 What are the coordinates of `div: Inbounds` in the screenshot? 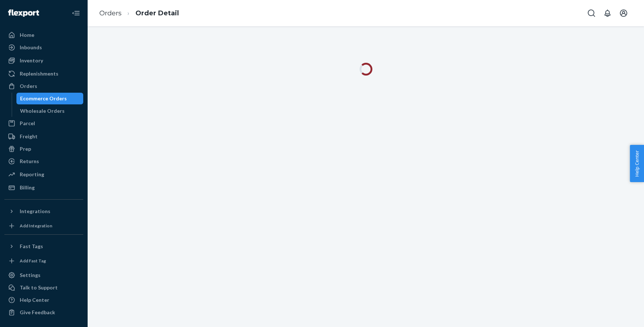 It's located at (31, 47).